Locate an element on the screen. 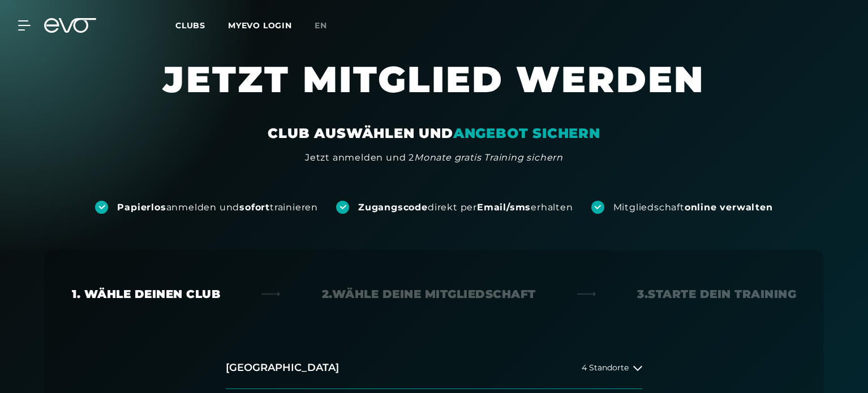 This screenshot has height=393, width=868. div: 1. Wähle deinen Club is located at coordinates (146, 294).